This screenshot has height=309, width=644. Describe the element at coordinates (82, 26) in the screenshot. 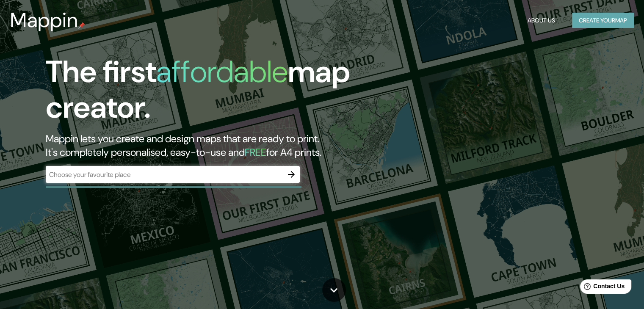

I see `img: mappin-pin` at that location.